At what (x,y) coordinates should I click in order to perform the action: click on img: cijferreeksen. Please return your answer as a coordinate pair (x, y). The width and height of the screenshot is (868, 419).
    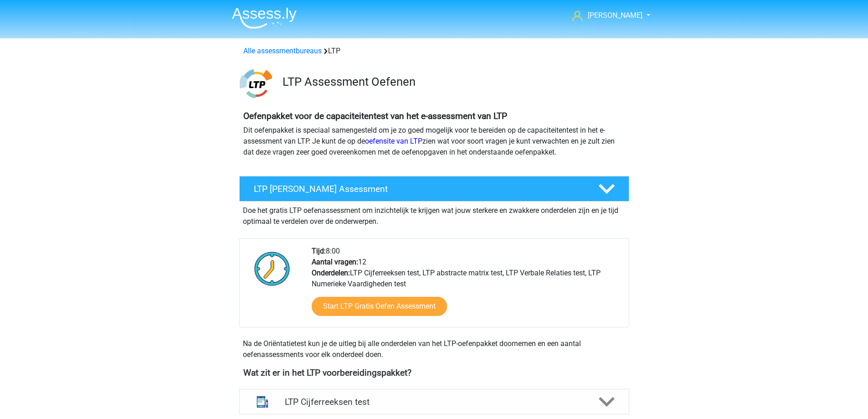
    Looking at the image, I should click on (263, 402).